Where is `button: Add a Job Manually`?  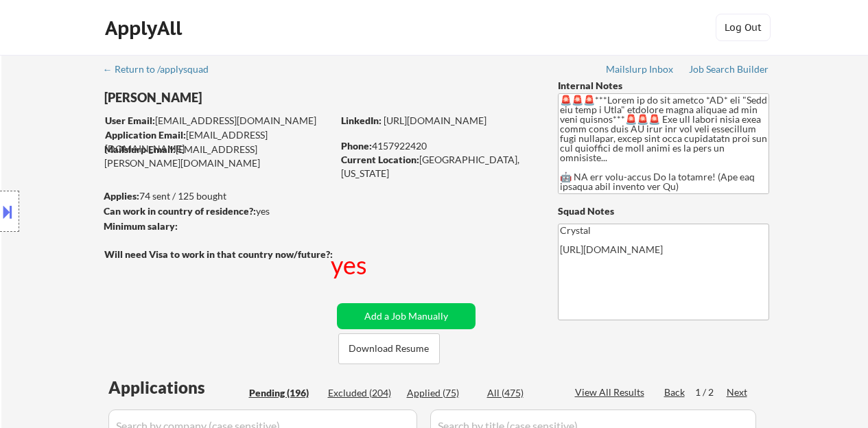 button: Add a Job Manually is located at coordinates (406, 316).